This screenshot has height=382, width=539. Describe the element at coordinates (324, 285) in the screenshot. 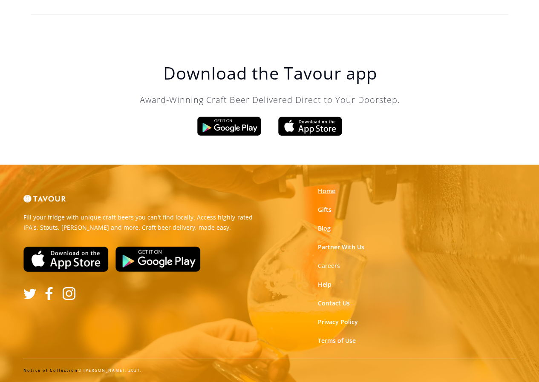

I see `a: Help` at that location.